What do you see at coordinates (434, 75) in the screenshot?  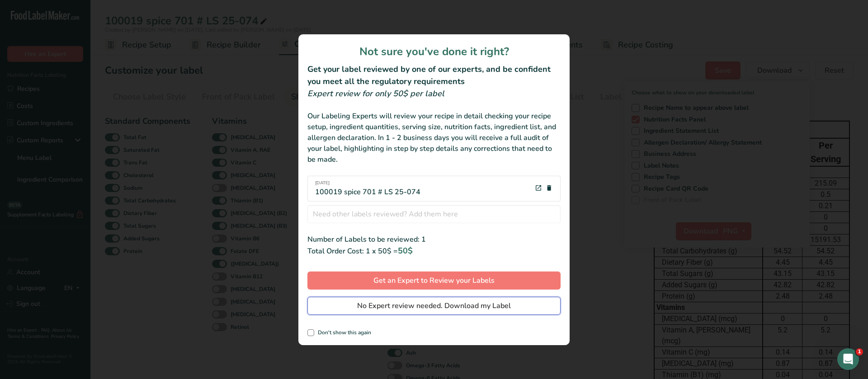 I see `h2: Get your label reviewed by one of our experts, and be confident you meet all the regulatory requi...` at bounding box center [434, 75].